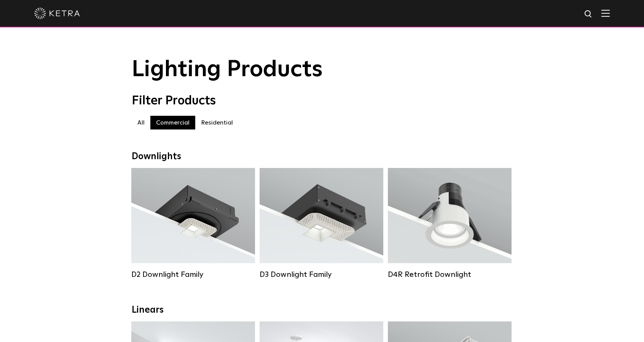  What do you see at coordinates (449, 223) in the screenshot?
I see `a: D4R Retrofit Downlight Lumen Output:800Colors:White / BlackBeam Angles:15° / 25° / 40° / 60°Watta...` at bounding box center [449, 223].